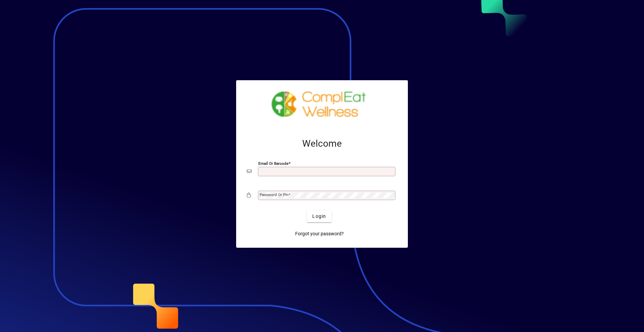  What do you see at coordinates (319, 217) in the screenshot?
I see `span: Login` at bounding box center [319, 217].